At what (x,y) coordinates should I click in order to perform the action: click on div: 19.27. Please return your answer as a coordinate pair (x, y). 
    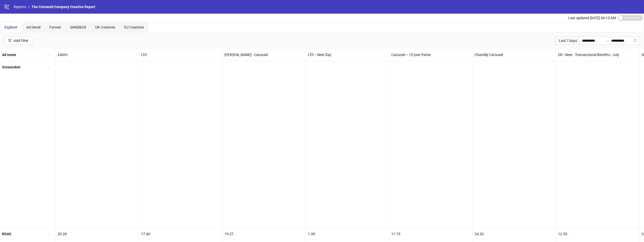
    Looking at the image, I should click on (264, 234).